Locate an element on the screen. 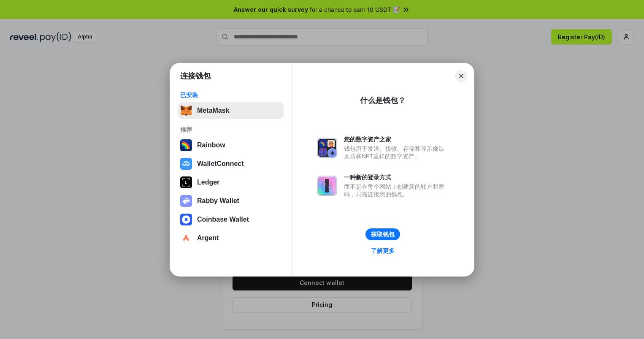 This screenshot has height=339, width=644. div: WalletConnect is located at coordinates (220, 164).